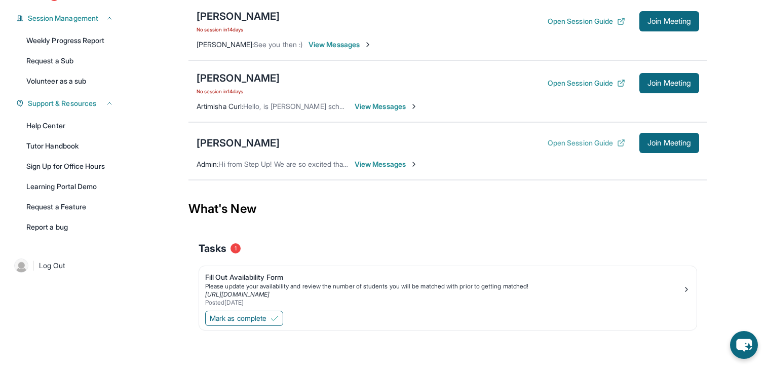  What do you see at coordinates (70, 227) in the screenshot?
I see `a: Report a bug` at bounding box center [70, 227].